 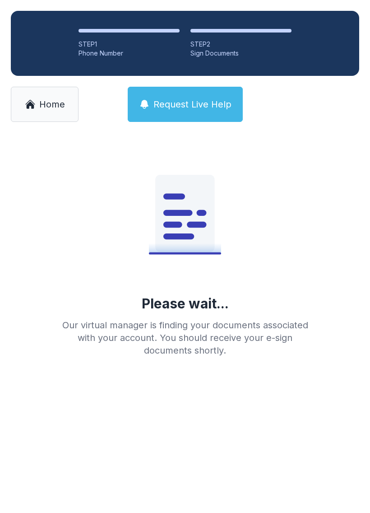 I want to click on div: STEP 1, so click(x=129, y=44).